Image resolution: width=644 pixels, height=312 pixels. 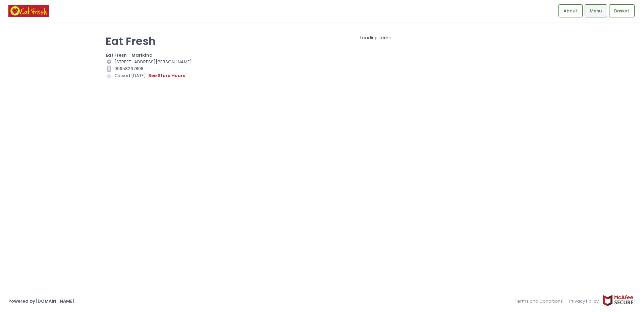 I want to click on a: Privacy Policy, so click(x=584, y=301).